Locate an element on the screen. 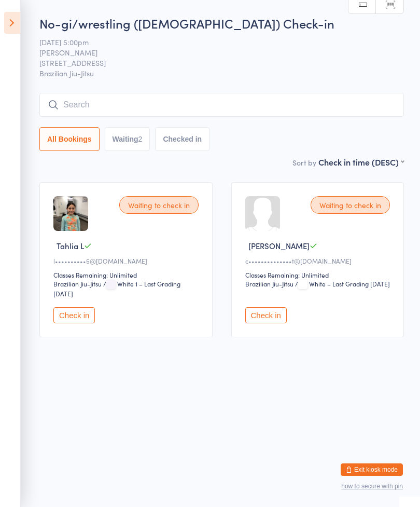 The height and width of the screenshot is (507, 420). button: how to secure with pin is located at coordinates (372, 487).